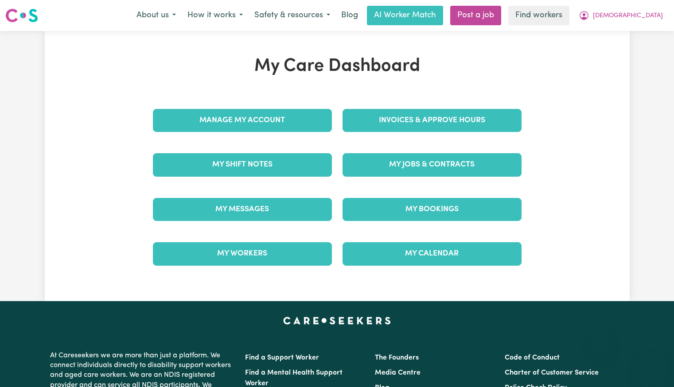 This screenshot has height=387, width=674. What do you see at coordinates (432, 165) in the screenshot?
I see `a: My Jobs & Contracts` at bounding box center [432, 165].